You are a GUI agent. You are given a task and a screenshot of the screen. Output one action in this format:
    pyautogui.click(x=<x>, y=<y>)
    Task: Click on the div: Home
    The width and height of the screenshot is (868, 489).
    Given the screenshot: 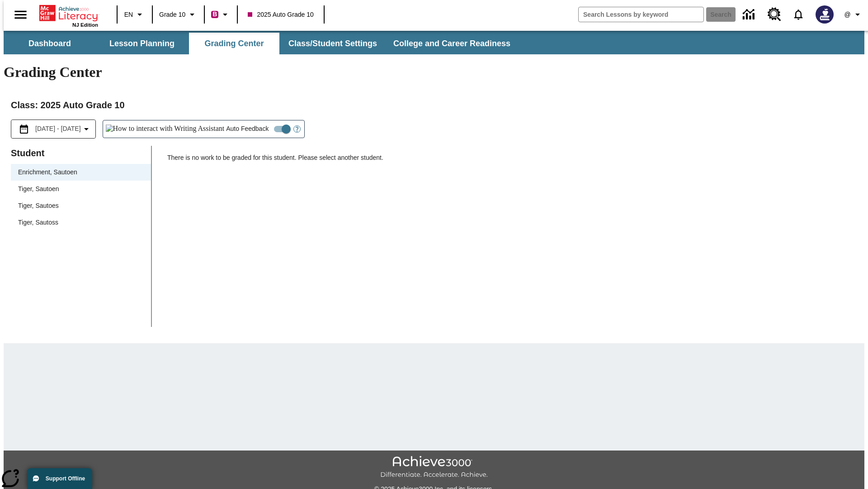 What is the action you would take?
    pyautogui.click(x=68, y=16)
    